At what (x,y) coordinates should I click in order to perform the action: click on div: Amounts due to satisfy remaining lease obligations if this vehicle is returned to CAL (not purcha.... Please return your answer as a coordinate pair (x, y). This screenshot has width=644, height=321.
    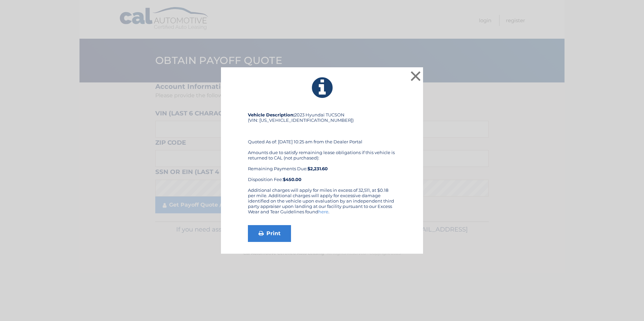
    Looking at the image, I should click on (322, 166).